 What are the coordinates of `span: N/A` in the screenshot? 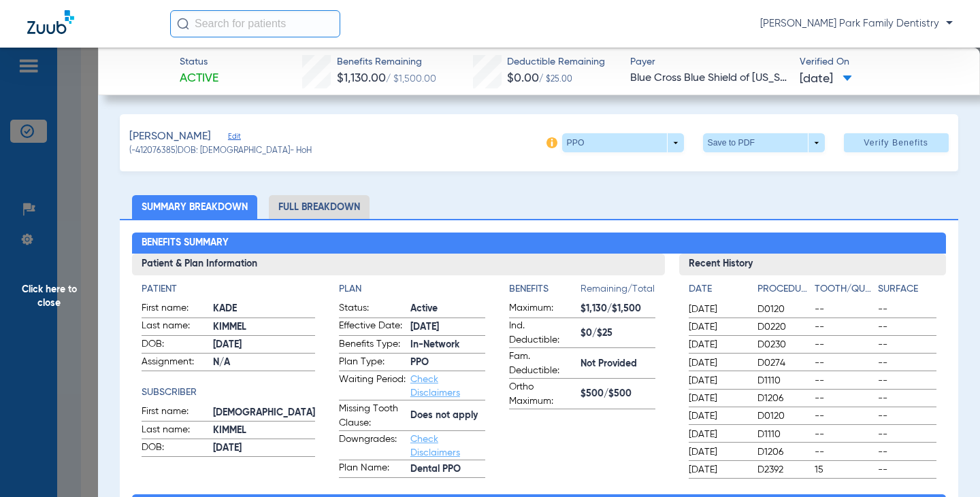 It's located at (264, 363).